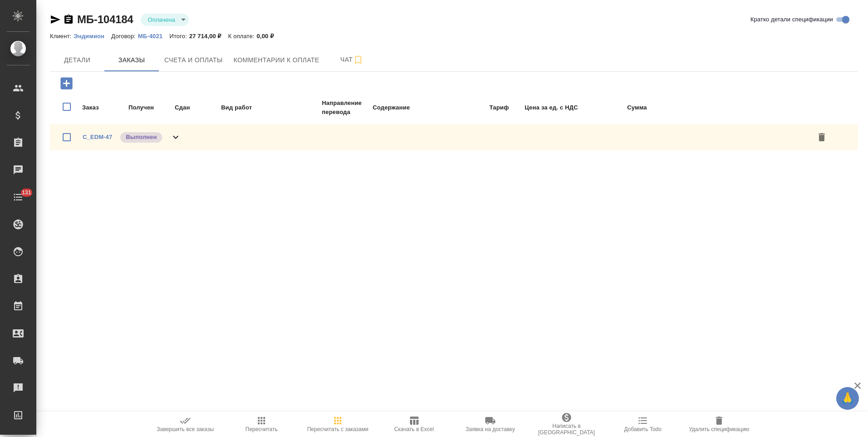  What do you see at coordinates (270, 108) in the screenshot?
I see `td: Вид работ` at bounding box center [270, 108].